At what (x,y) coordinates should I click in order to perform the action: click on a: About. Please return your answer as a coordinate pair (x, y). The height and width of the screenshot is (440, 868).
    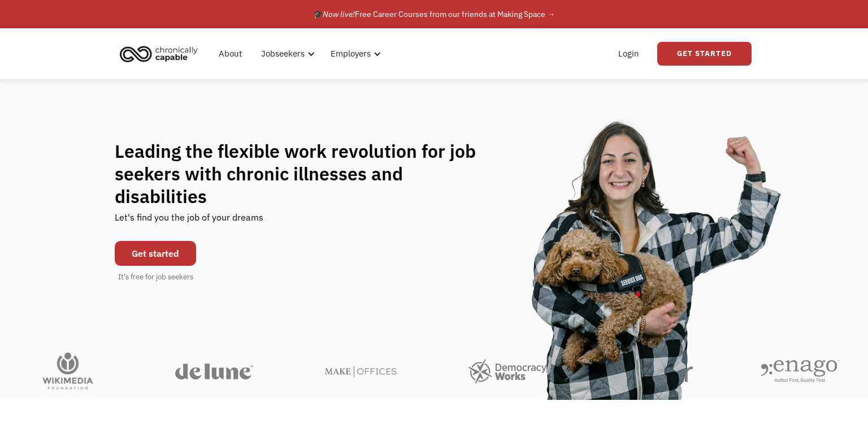
    Looking at the image, I should click on (230, 54).